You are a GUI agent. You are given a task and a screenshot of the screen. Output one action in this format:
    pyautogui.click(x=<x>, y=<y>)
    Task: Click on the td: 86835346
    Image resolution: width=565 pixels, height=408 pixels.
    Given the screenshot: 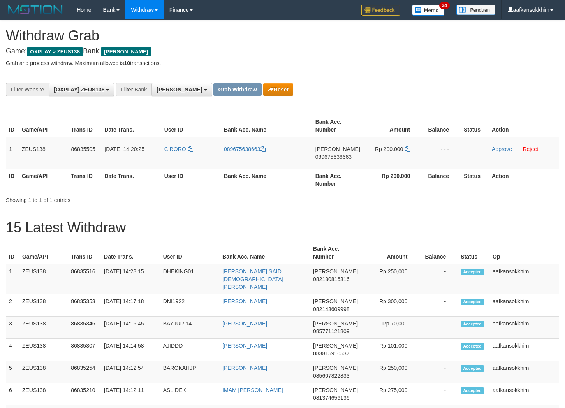 What is the action you would take?
    pyautogui.click(x=84, y=327)
    